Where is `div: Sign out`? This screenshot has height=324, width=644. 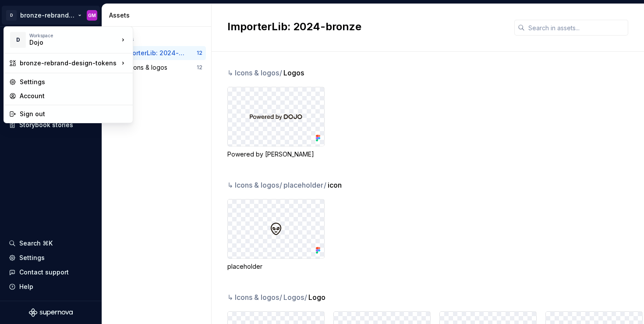
div: Sign out is located at coordinates (74, 114).